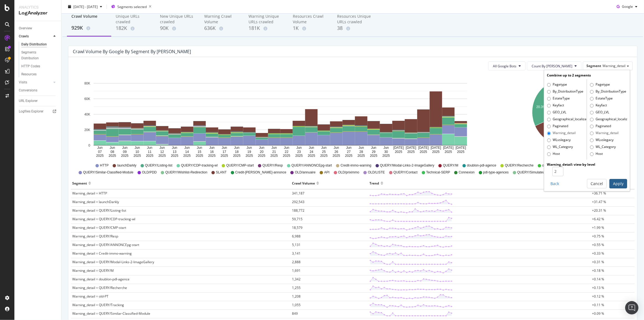 Image resolution: width=644 pixels, height=320 pixels. What do you see at coordinates (104, 165) in the screenshot?
I see `span: HTTP` at bounding box center [104, 165].